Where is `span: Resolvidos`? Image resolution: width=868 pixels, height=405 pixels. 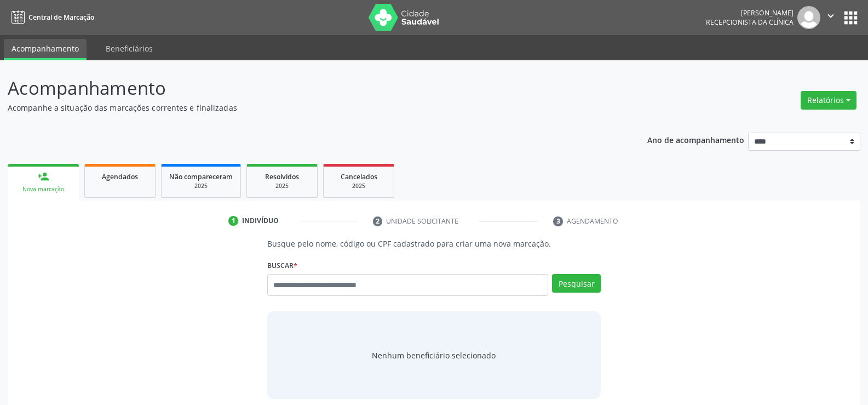 span: Resolvidos is located at coordinates (282, 176).